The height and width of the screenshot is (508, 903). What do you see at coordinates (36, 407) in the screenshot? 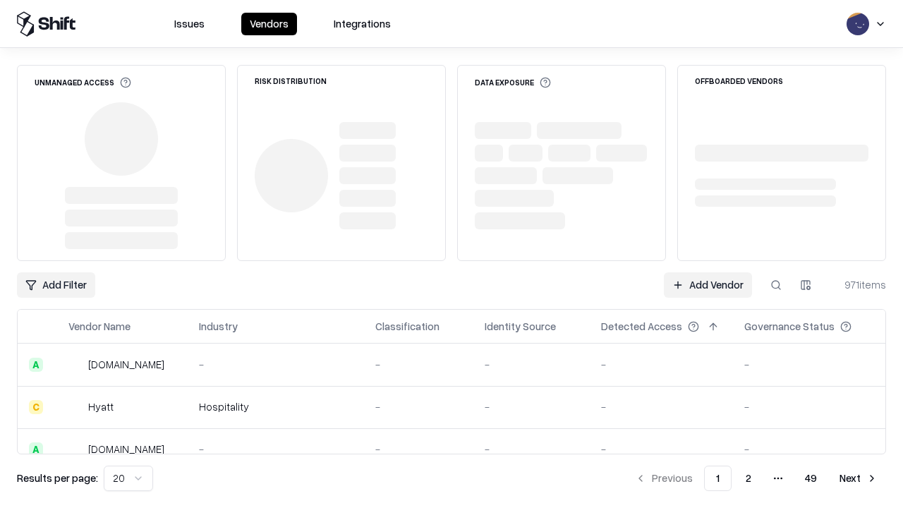
I see `div: C` at bounding box center [36, 407].